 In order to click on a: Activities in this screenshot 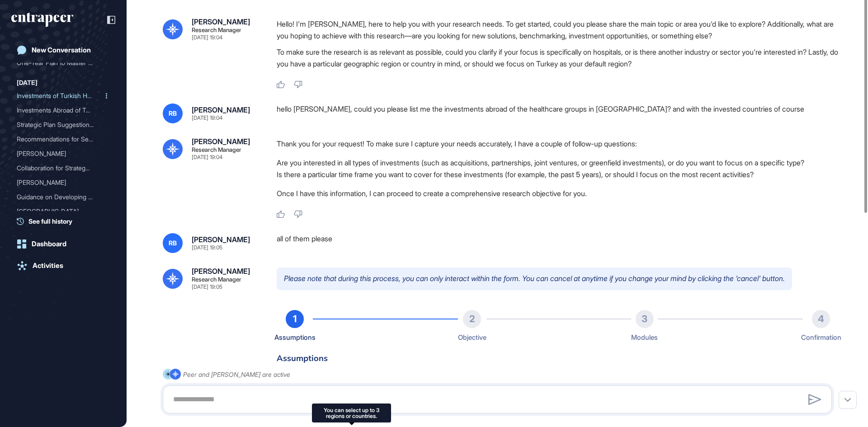, I will do `click(64, 265)`.